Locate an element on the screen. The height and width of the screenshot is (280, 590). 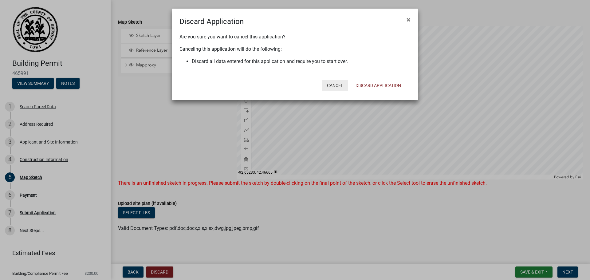
button: Discard Application is located at coordinates (378, 85).